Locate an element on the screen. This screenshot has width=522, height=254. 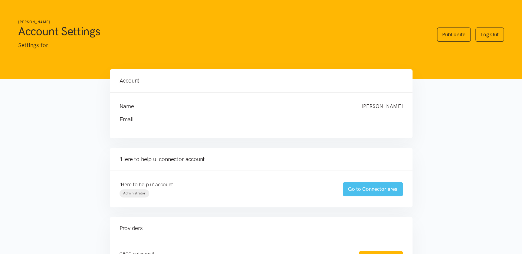
a: Log Out is located at coordinates (490, 35).